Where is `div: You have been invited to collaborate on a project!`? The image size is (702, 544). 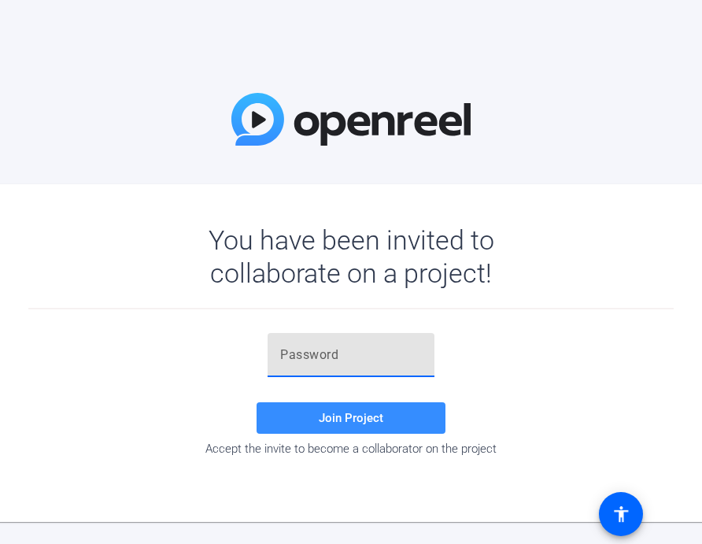 div: You have been invited to collaborate on a project! is located at coordinates (351, 257).